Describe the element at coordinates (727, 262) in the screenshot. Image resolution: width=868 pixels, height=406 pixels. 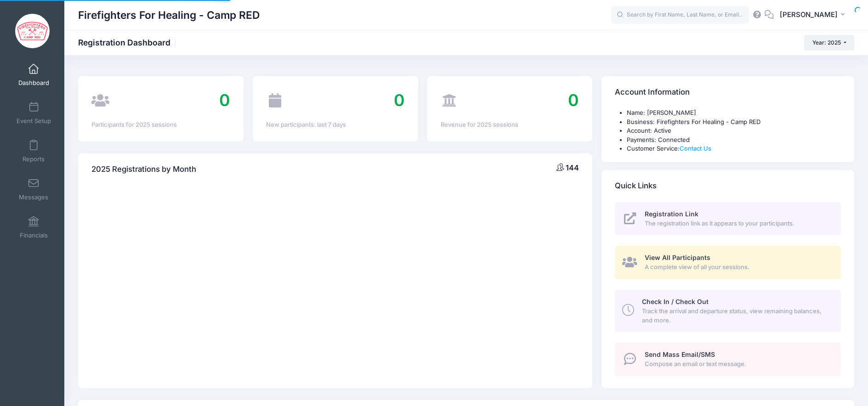
I see `a: View All Participants A complete view of all your sessions.` at that location.